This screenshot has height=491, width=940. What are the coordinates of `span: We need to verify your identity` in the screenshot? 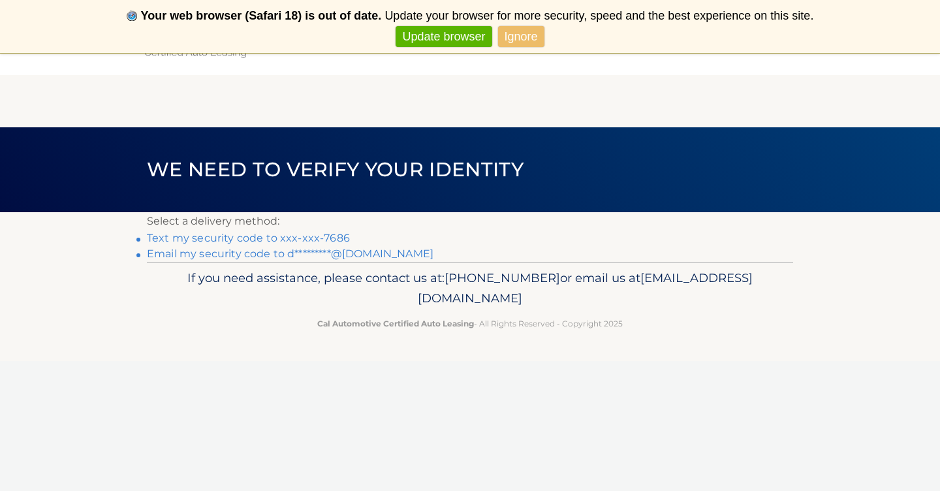 It's located at (335, 169).